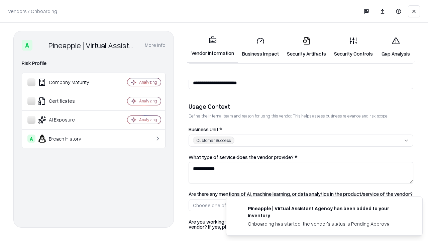 This screenshot has width=428, height=241. I want to click on div: Pineapple | Virtual Assistant Agency, so click(93, 45).